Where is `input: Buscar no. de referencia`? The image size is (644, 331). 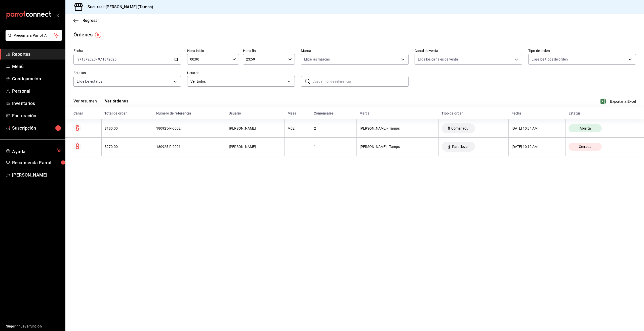
input: Buscar no. de referencia is located at coordinates (361, 81).